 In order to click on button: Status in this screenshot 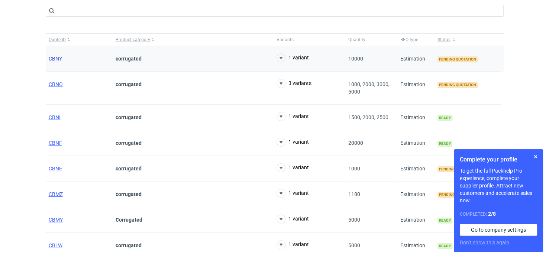, I will do `click(468, 40)`.